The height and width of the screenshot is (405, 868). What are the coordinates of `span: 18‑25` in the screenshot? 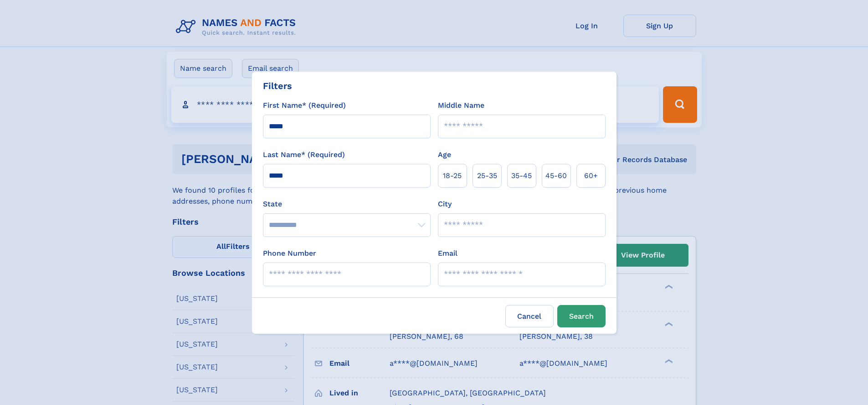 It's located at (452, 176).